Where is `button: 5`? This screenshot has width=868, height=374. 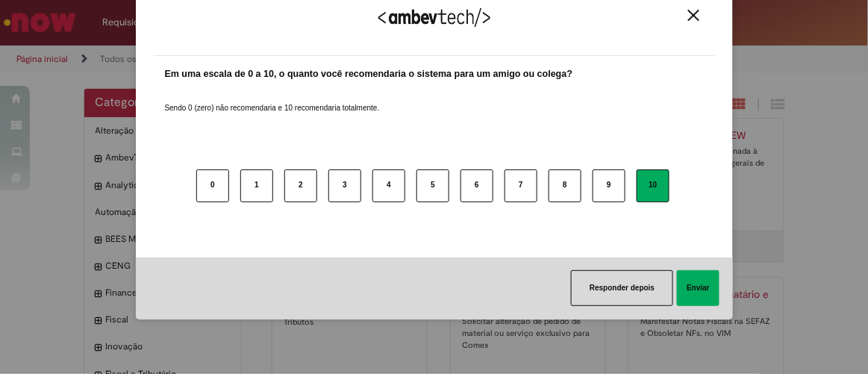
button: 5 is located at coordinates (433, 186).